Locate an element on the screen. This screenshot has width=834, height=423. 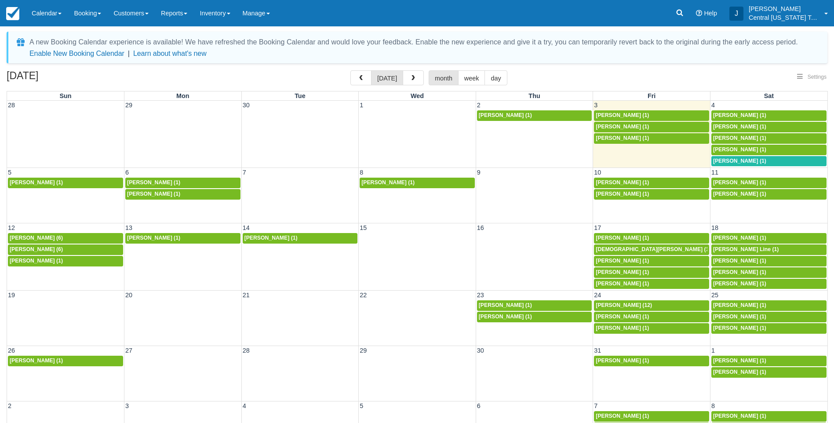
span: 20 is located at coordinates (129, 295).